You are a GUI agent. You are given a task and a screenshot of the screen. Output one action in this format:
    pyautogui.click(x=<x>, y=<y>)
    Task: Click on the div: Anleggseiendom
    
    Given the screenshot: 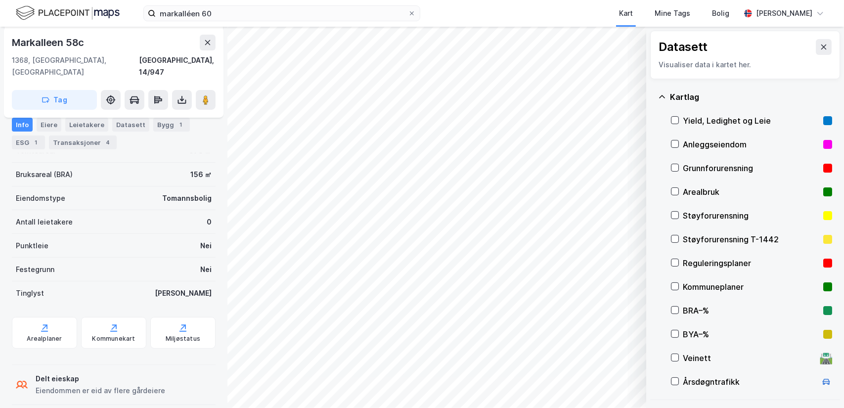 What is the action you would take?
    pyautogui.click(x=751, y=144)
    